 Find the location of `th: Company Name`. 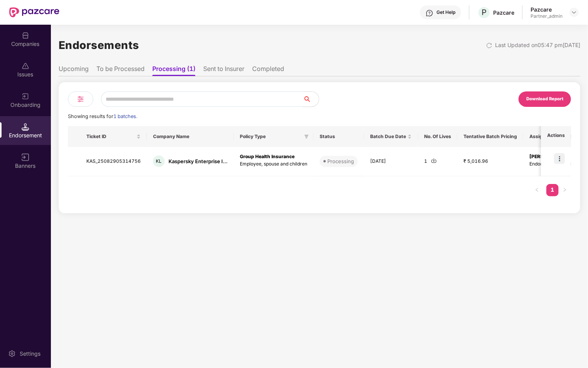

th: Company Name is located at coordinates (190, 137).